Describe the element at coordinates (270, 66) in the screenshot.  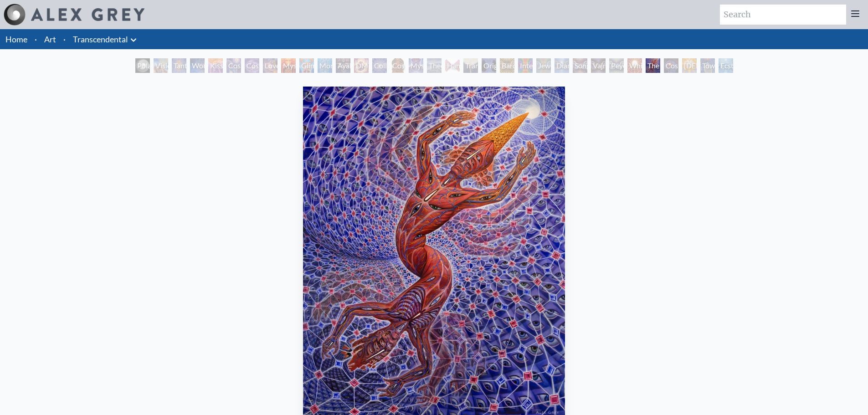
I see `div: Love is a Cosmic Force` at that location.